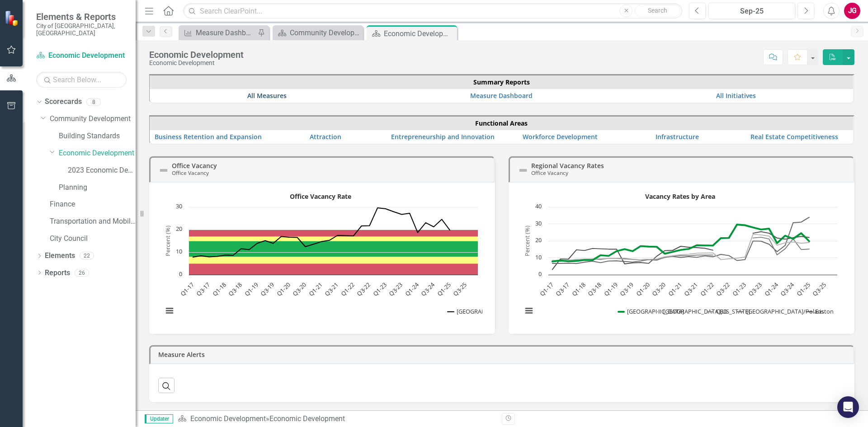 The height and width of the screenshot is (427, 868). I want to click on a: Business Retention and Expansion, so click(208, 137).